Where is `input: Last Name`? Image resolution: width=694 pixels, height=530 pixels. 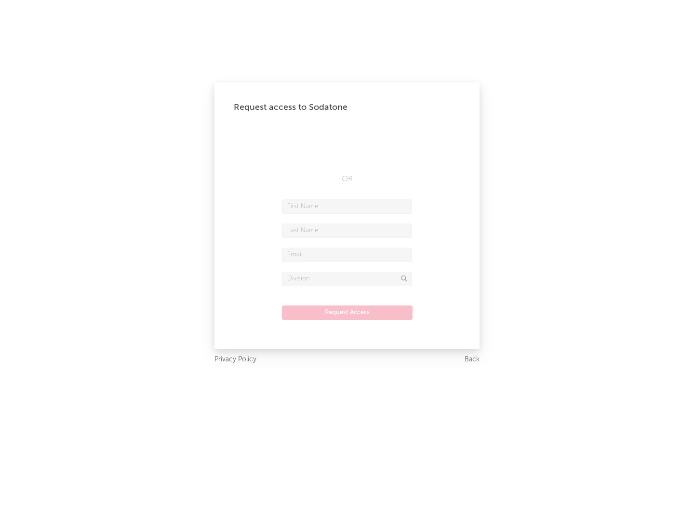 input: Last Name is located at coordinates (347, 231).